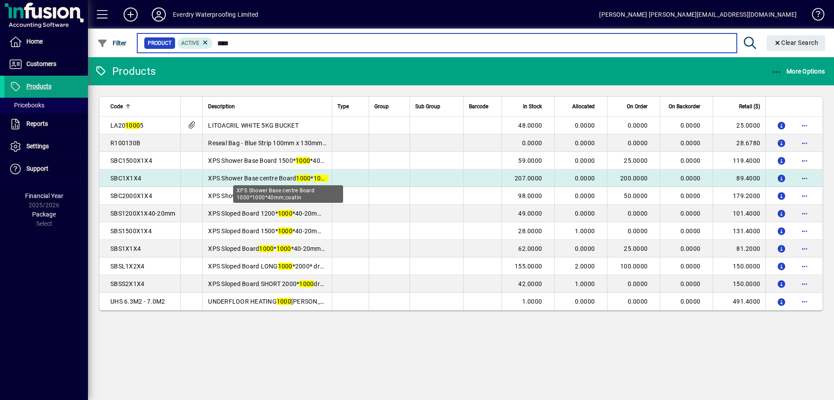  What do you see at coordinates (125, 249) in the screenshot?
I see `span: SBS1X1X4` at bounding box center [125, 249].